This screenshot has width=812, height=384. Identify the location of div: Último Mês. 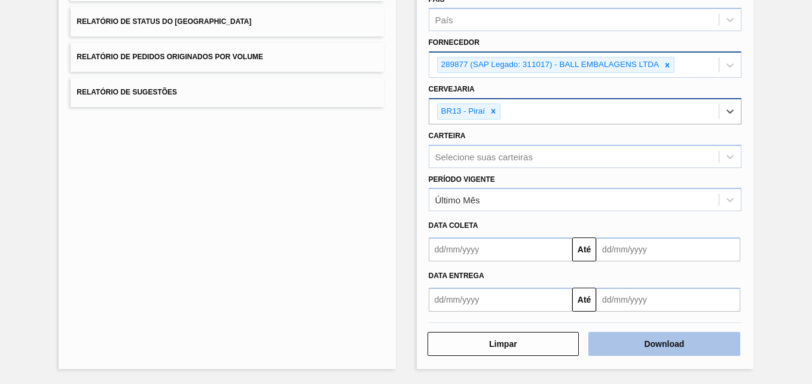
(457, 200).